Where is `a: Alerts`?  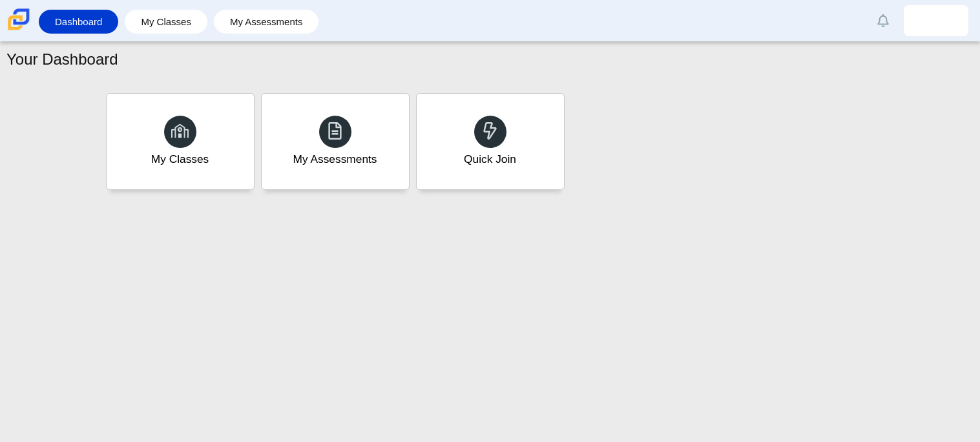
a: Alerts is located at coordinates (883, 20).